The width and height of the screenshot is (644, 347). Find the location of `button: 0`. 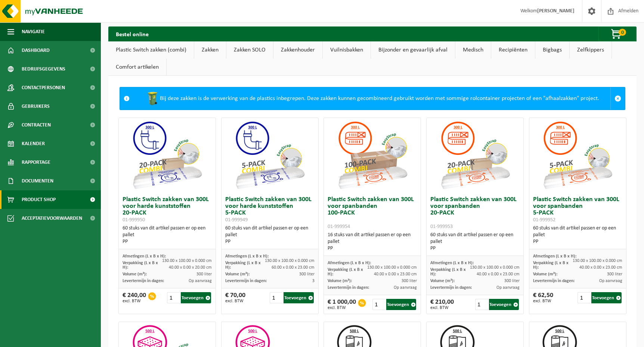

button: 0 is located at coordinates (617, 34).